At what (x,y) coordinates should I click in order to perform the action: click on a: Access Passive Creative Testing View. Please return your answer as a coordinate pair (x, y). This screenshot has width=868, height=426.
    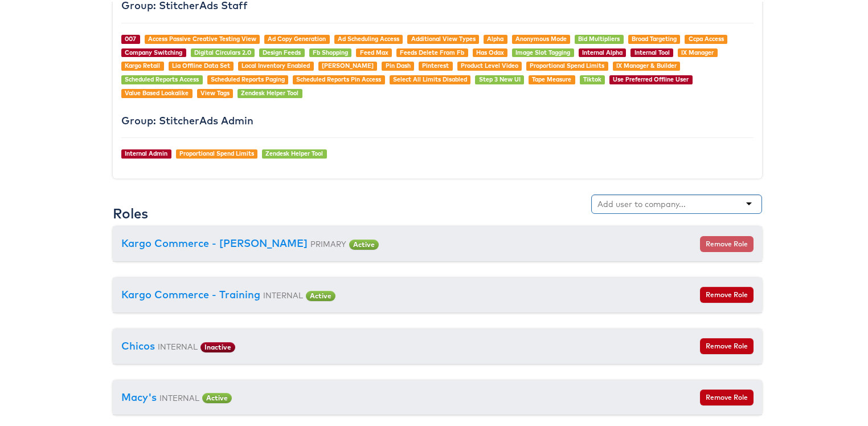
    Looking at the image, I should click on (202, 37).